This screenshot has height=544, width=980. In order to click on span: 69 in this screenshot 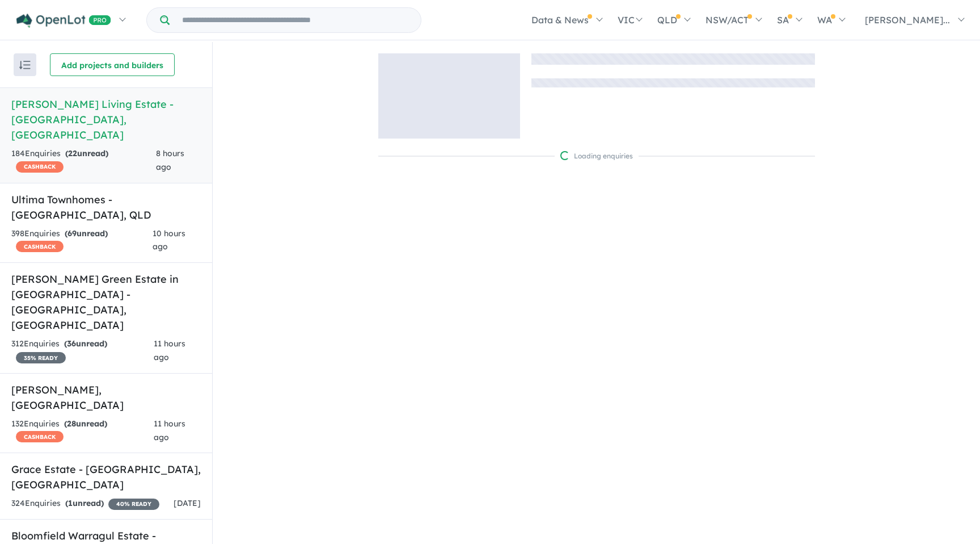, I will do `click(72, 234)`.